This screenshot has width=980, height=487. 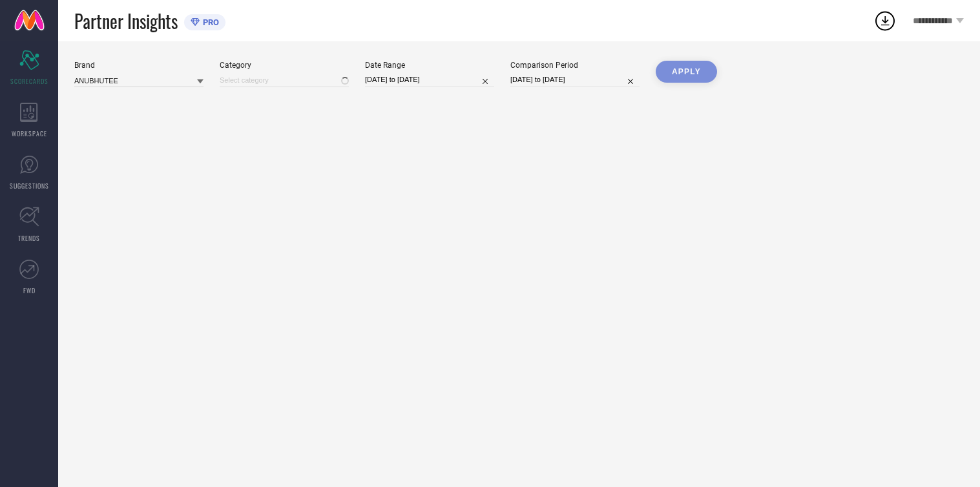 What do you see at coordinates (29, 237) in the screenshot?
I see `span: TRENDS` at bounding box center [29, 237].